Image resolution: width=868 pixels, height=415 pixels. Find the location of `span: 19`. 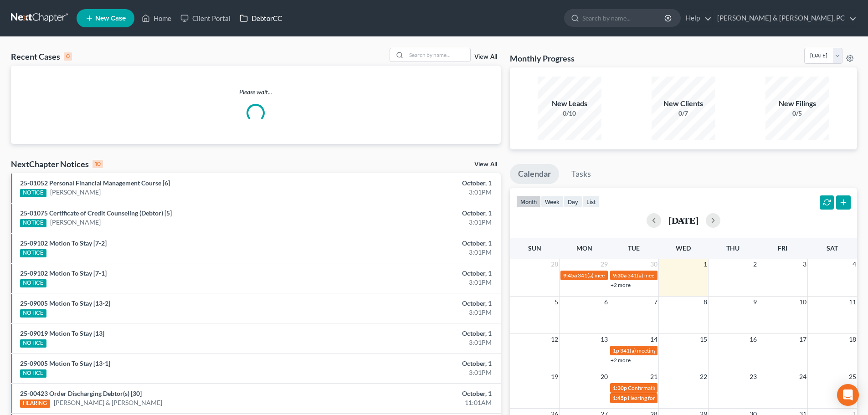

span: 19 is located at coordinates (555, 377).